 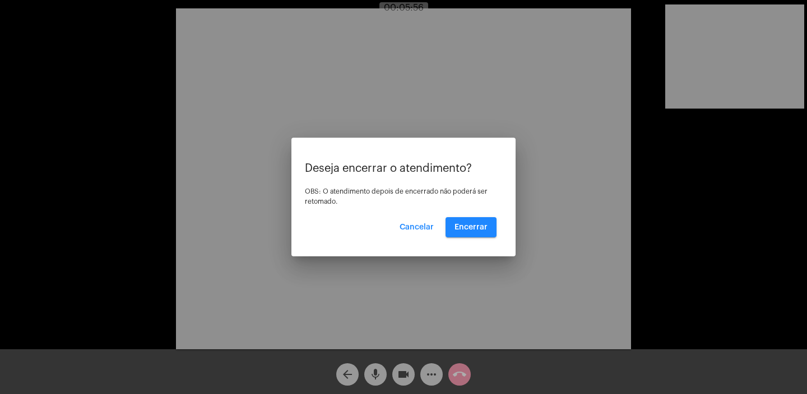 What do you see at coordinates (403, 169) in the screenshot?
I see `p: Deseja encerrar o atendimento?` at bounding box center [403, 169].